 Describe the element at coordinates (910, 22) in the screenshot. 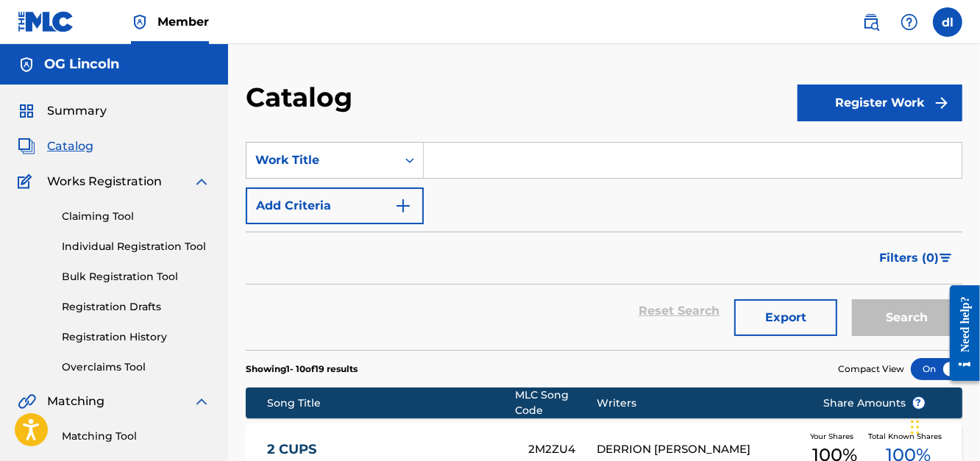

I see `div: Help` at that location.